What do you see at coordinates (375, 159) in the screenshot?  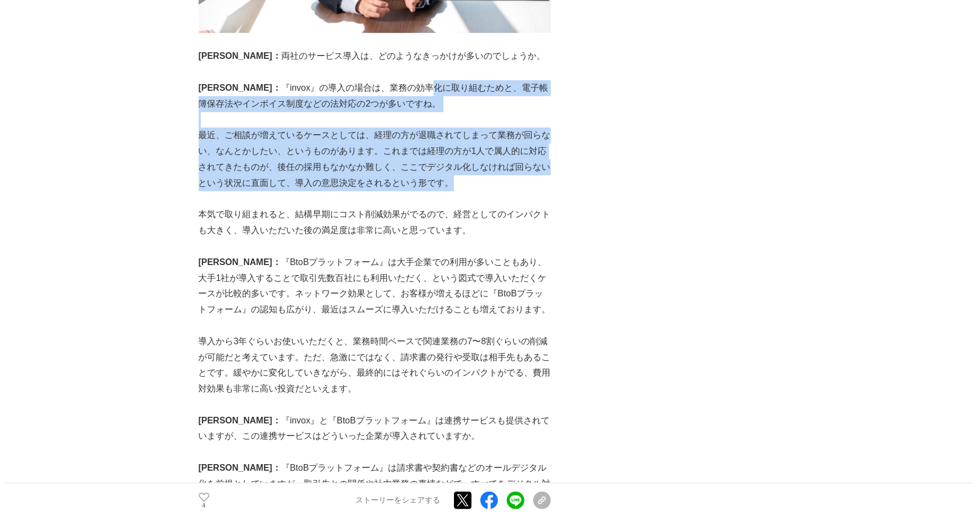 I see `p: 最近、ご相談が増えているケースとしては、経理の方が退職されてしまって業務が回らない、なんとかしたい、というものがあります。これまでは経理の方が1人で属人的に対応されてきたものが、後任の採用もなか...` at bounding box center [375, 159].